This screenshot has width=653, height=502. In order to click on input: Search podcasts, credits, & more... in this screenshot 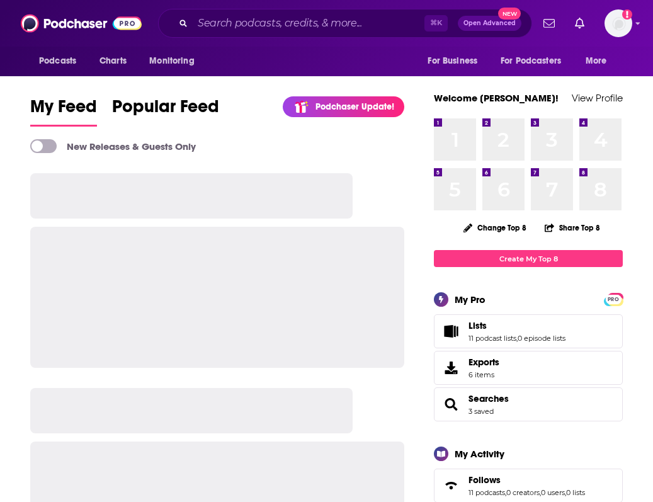, I will do `click(309, 23)`.